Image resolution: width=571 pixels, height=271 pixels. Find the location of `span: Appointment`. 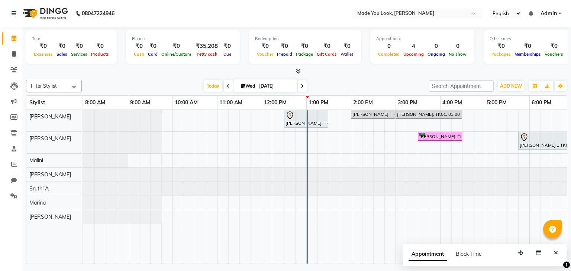

span: Appointment is located at coordinates (428, 255).